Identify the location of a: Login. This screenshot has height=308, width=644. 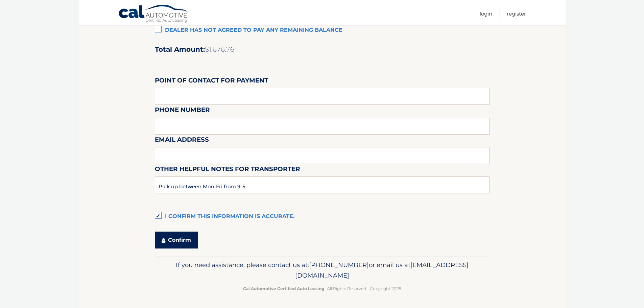
(486, 14).